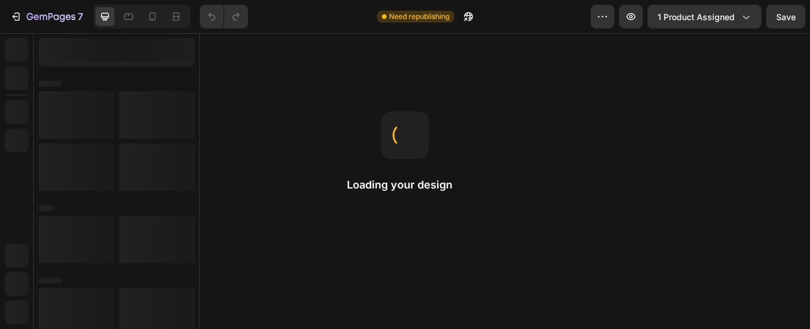 The image size is (810, 329). Describe the element at coordinates (46, 17) in the screenshot. I see `button: 7` at that location.